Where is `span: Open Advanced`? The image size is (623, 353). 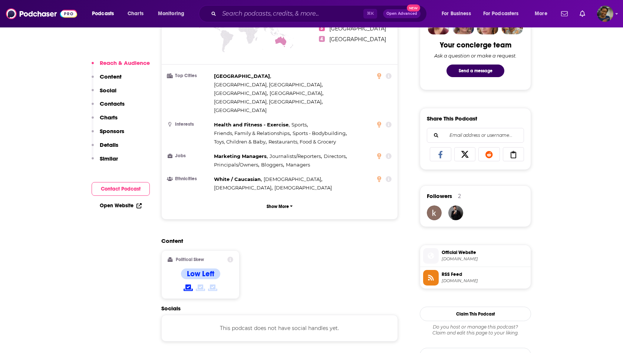
span: Open Advanced is located at coordinates (401, 14).